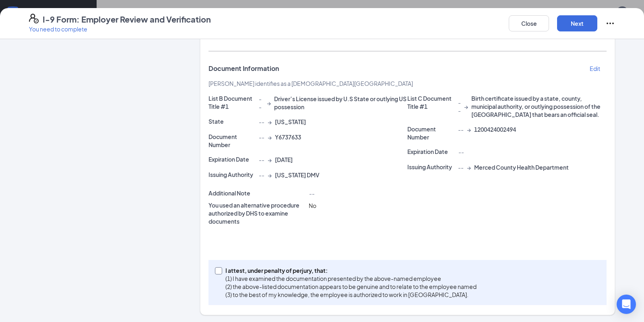  What do you see at coordinates (495, 129) in the screenshot?
I see `span: 1200424002494` at bounding box center [495, 129].